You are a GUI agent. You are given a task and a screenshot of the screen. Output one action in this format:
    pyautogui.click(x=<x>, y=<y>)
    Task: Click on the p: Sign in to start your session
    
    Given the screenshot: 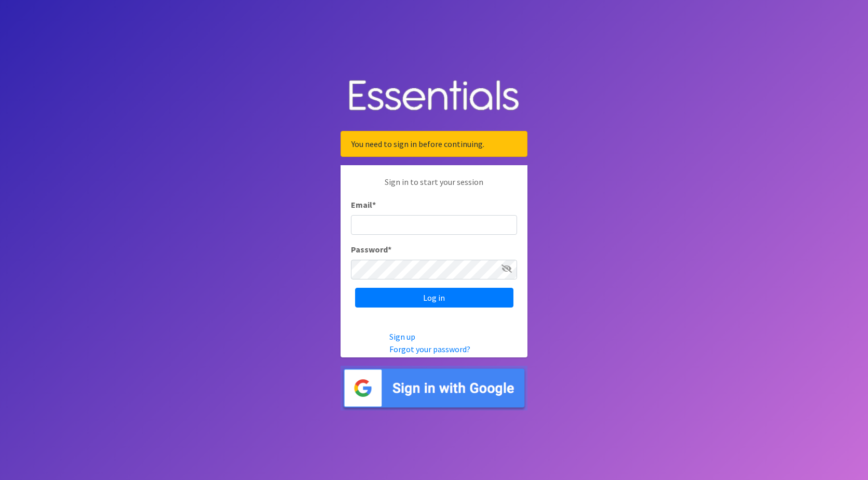 What is the action you would take?
    pyautogui.click(x=434, y=187)
    